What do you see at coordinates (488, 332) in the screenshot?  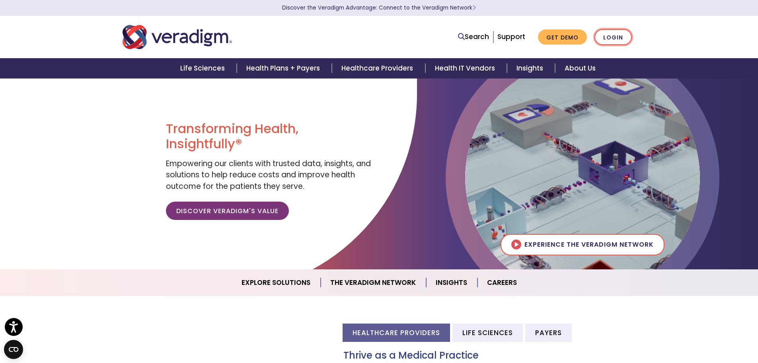 I see `li: Life Sciences` at bounding box center [488, 332].